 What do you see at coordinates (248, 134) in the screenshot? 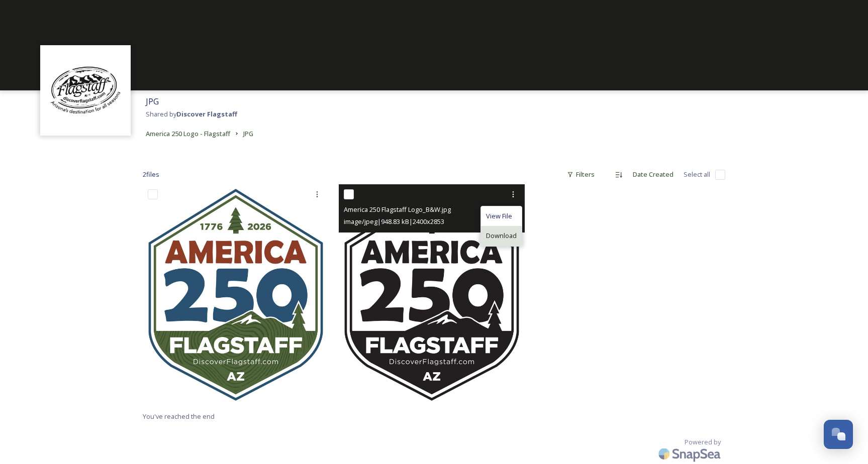
I see `a: JPG` at bounding box center [248, 134].